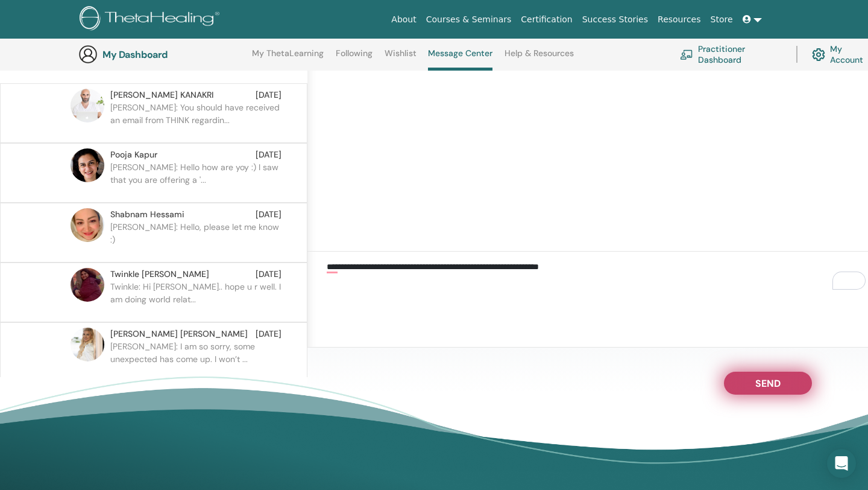 This screenshot has height=490, width=868. What do you see at coordinates (768, 381) in the screenshot?
I see `span: Send` at bounding box center [768, 381].